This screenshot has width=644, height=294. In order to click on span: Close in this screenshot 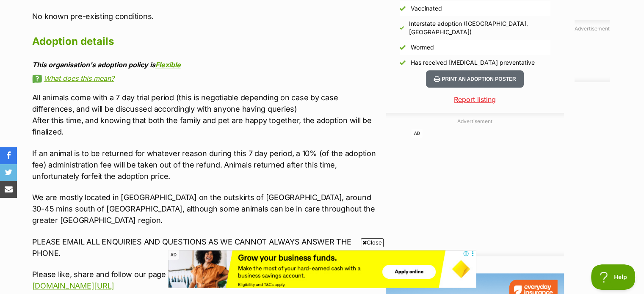, I will do `click(372, 242)`.